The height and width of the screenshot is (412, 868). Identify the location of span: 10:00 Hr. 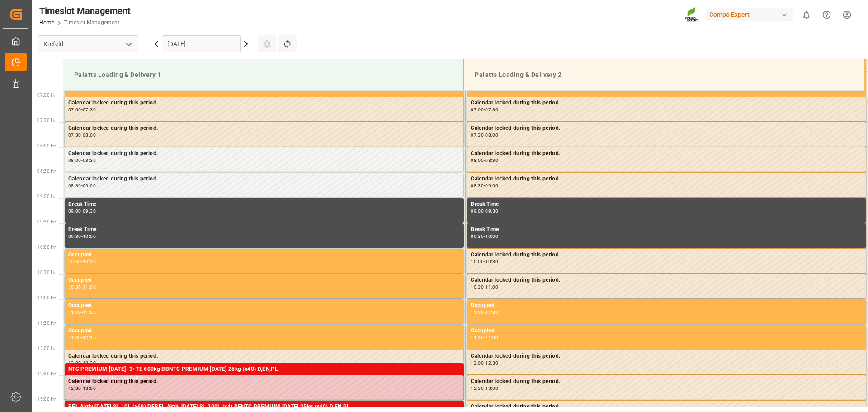
(46, 247).